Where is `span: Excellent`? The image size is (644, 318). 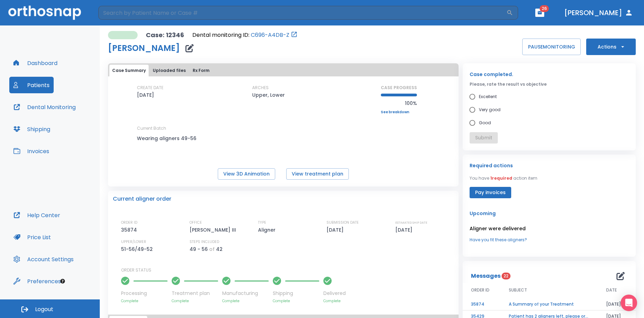 span: Excellent is located at coordinates (488, 97).